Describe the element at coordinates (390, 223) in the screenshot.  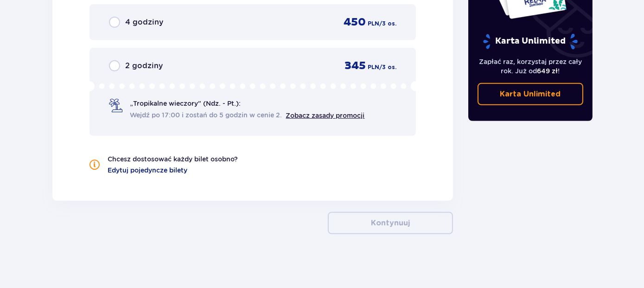
I see `button: Kontynuuj` at that location.